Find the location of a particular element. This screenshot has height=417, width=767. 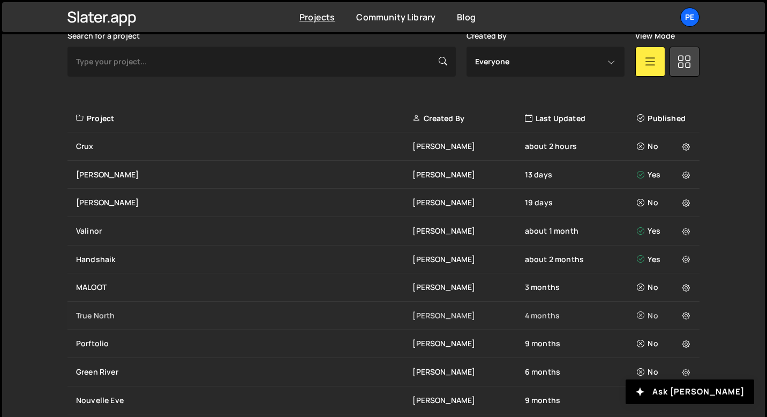

div: 4 months is located at coordinates (580, 315).